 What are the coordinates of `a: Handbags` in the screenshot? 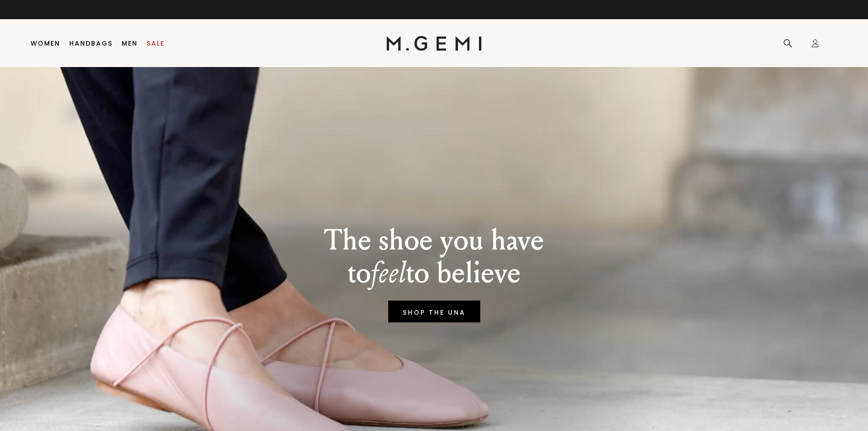 It's located at (91, 43).